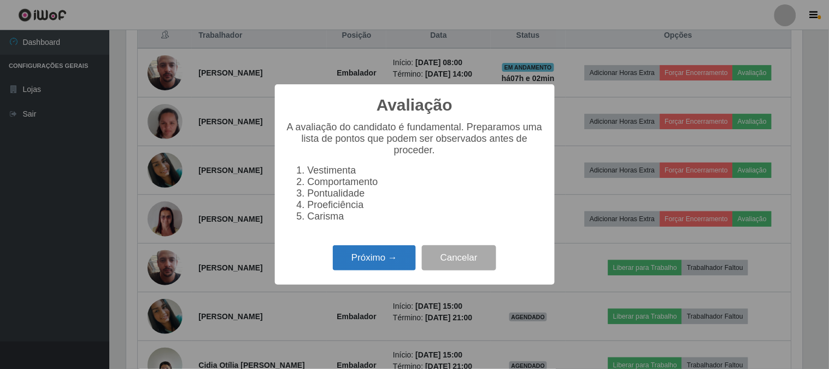 This screenshot has height=369, width=829. Describe the element at coordinates (459, 258) in the screenshot. I see `button: Cancelar` at that location.